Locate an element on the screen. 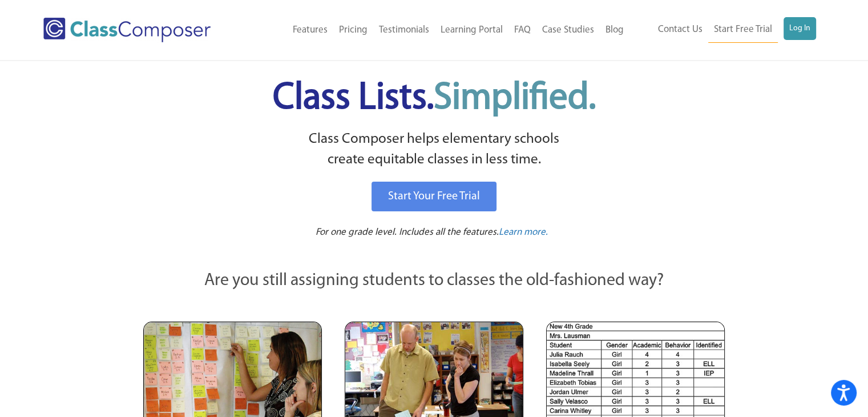 This screenshot has height=417, width=868. span: Class Lists. is located at coordinates (434, 98).